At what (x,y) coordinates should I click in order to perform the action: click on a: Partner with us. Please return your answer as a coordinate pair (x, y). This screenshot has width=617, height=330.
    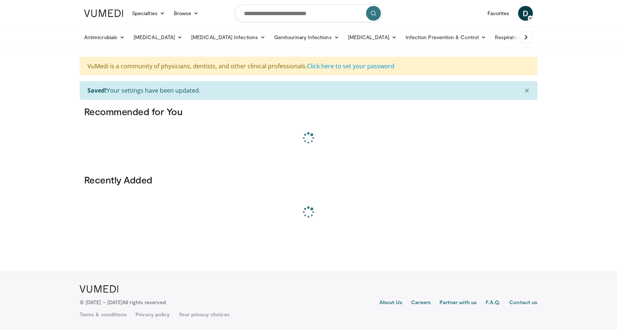
    Looking at the image, I should click on (458, 303).